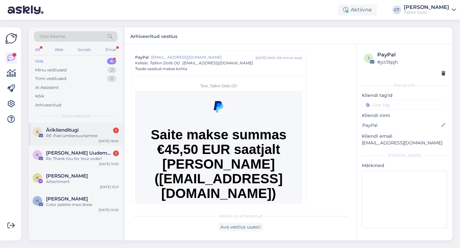  I want to click on div: Aktiivne, so click(357, 10).